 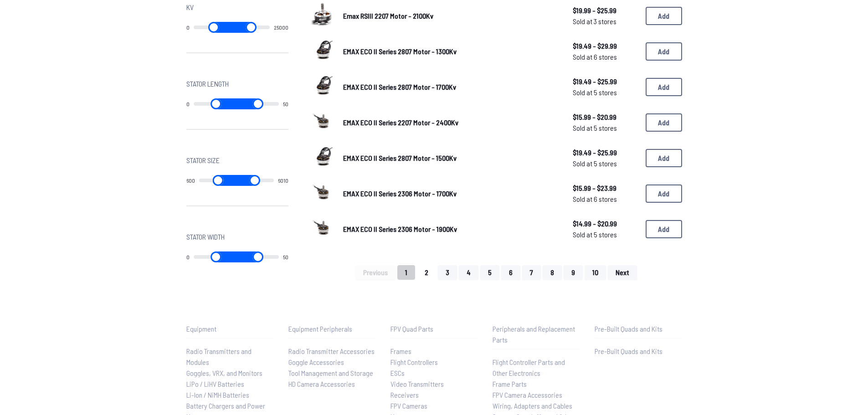 What do you see at coordinates (400, 193) in the screenshot?
I see `span: EMAX ECO II Series 2306 Motor - 1700Kv` at bounding box center [400, 193].